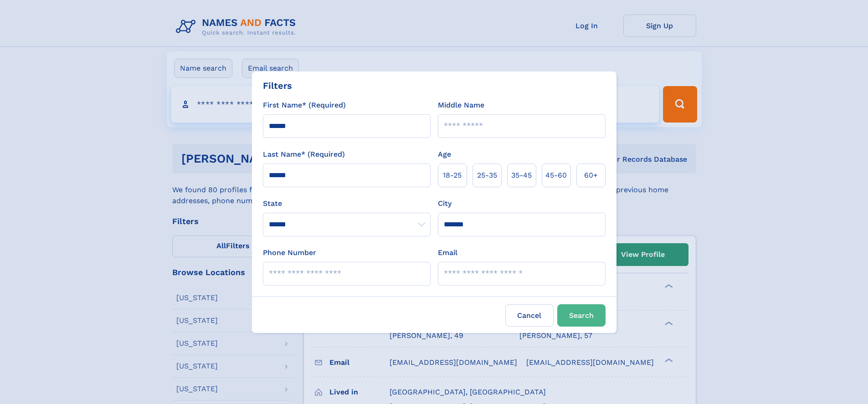 This screenshot has width=868, height=404. Describe the element at coordinates (444, 154) in the screenshot. I see `label: Age` at that location.